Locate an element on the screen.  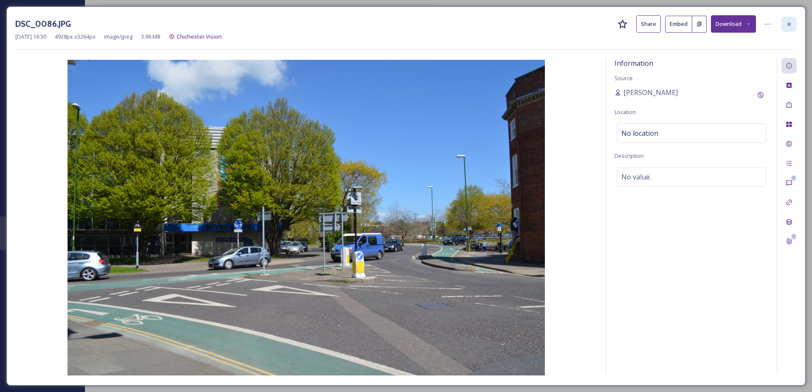
span: Description is located at coordinates (629, 156).